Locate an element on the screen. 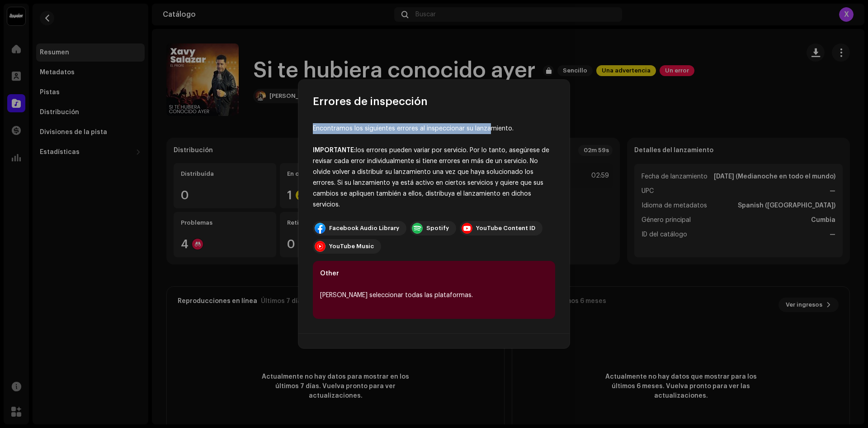  div: los errores pueden variar por servicio. Por lo tanto, asegúrese de revisar cada error individualm... is located at coordinates (434, 177).